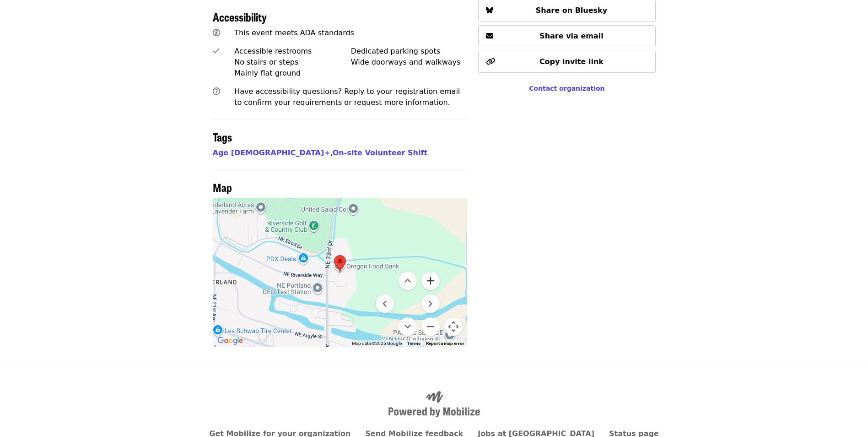 This screenshot has width=868, height=437. I want to click on button: Copy invite link, so click(566, 62).